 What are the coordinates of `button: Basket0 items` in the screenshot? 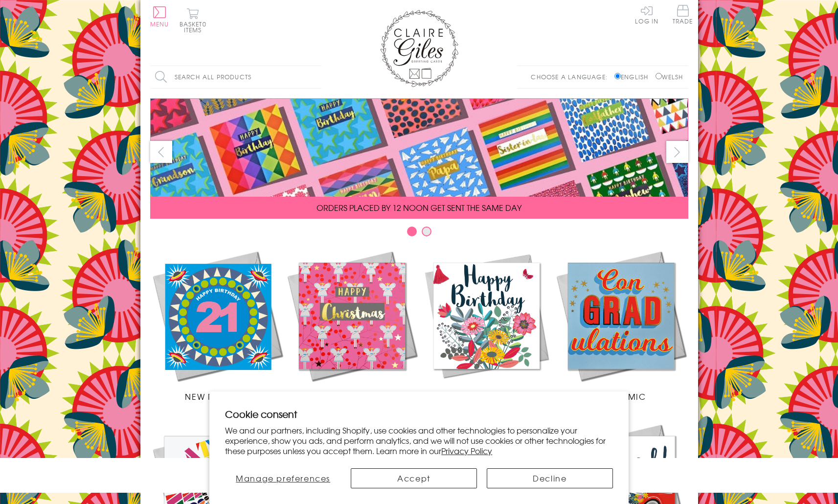 It's located at (193, 20).